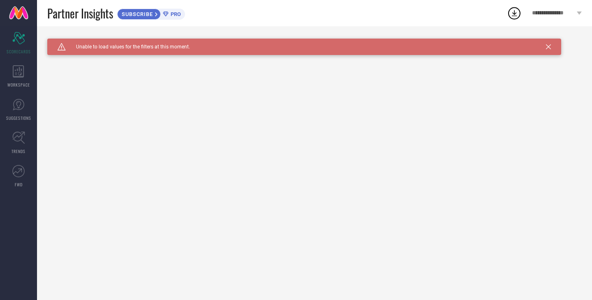 The image size is (592, 300). Describe the element at coordinates (18, 118) in the screenshot. I see `span: SUGGESTIONS` at that location.